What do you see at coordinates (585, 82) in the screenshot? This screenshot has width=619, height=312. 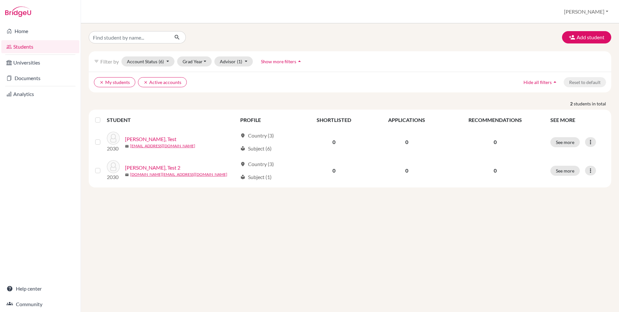 I see `button: Reset to default` at bounding box center [585, 82].